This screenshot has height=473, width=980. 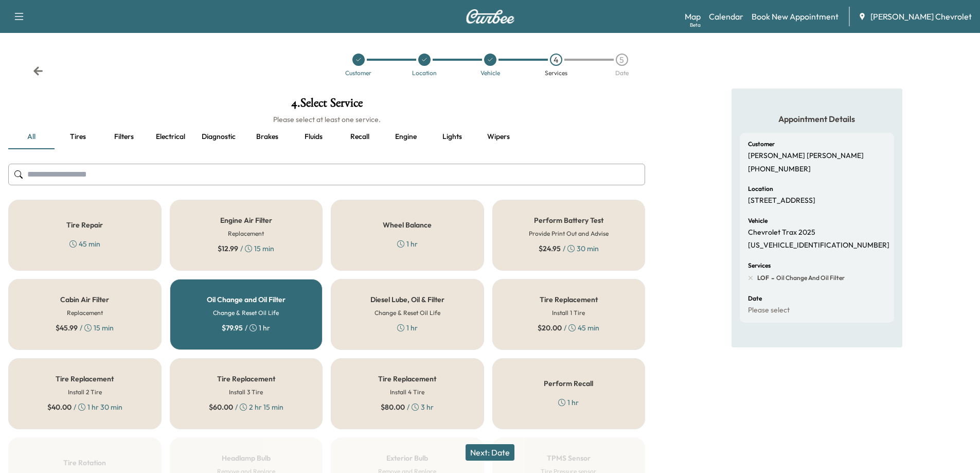 I want to click on button: Diagnostic, so click(x=218, y=137).